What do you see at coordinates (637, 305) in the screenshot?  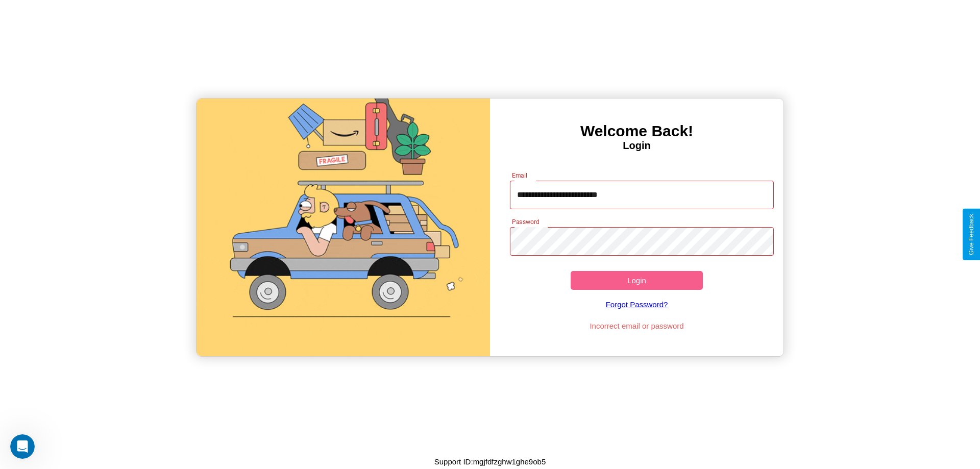 I see `a: Forgot Password?` at bounding box center [637, 305].